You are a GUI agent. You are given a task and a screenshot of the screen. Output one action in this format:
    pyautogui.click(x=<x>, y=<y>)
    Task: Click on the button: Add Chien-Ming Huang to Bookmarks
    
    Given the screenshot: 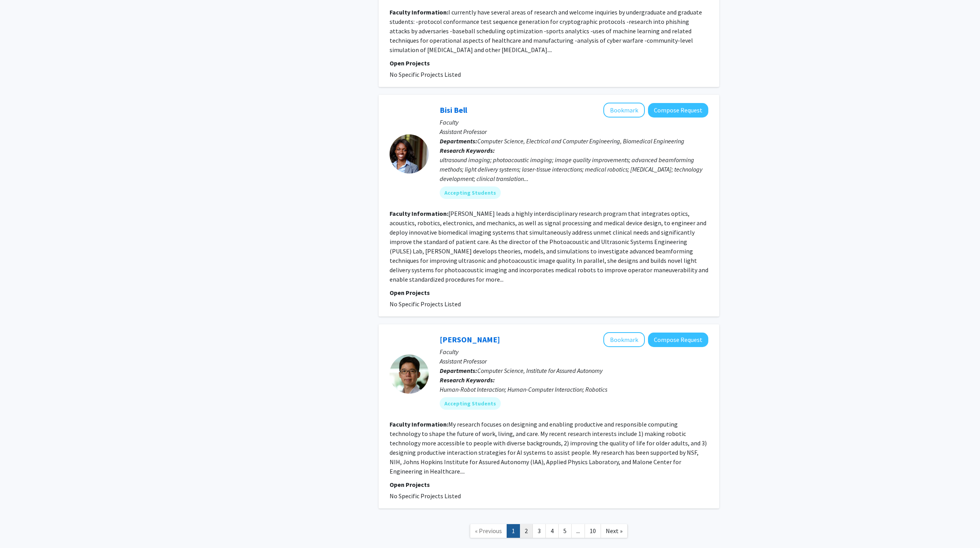 What is the action you would take?
    pyautogui.click(x=624, y=339)
    